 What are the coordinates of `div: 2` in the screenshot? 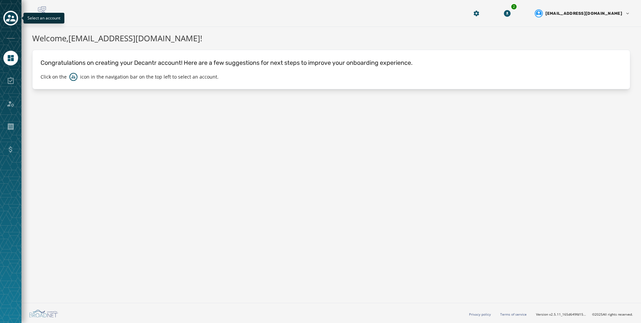 It's located at (514, 7).